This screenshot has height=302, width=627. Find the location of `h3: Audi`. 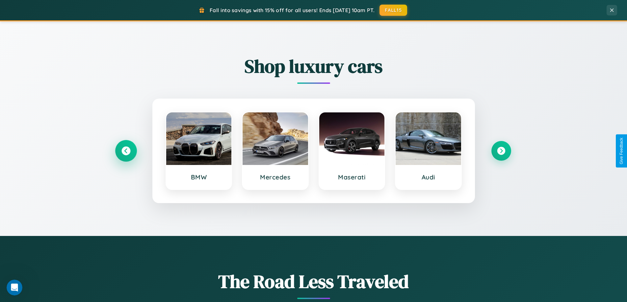

h3: Audi is located at coordinates (428, 177).